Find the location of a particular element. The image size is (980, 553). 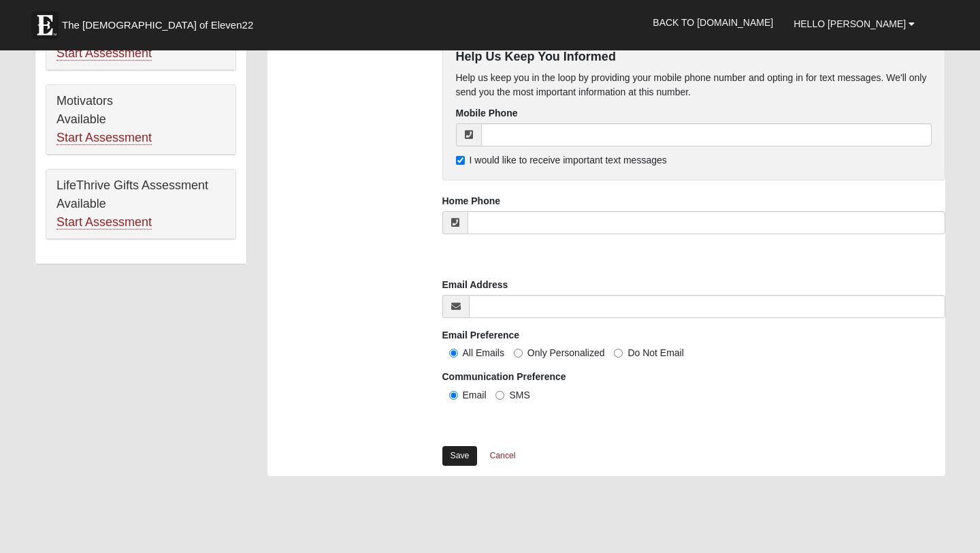

input: Email is located at coordinates (453, 395).